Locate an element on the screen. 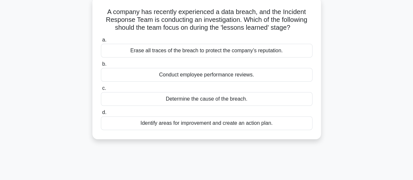 The height and width of the screenshot is (180, 413). div: Determine the cause of the breach. is located at coordinates (207, 99).